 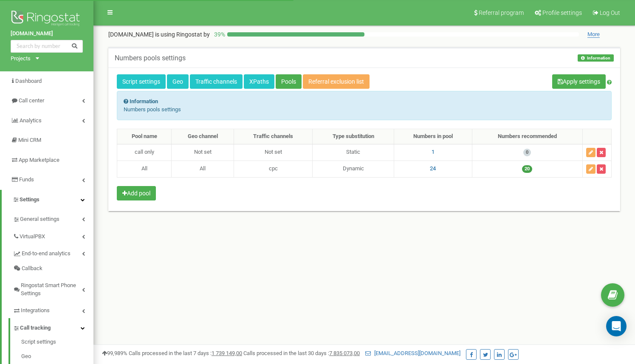 I want to click on span: Call tracking, so click(x=35, y=328).